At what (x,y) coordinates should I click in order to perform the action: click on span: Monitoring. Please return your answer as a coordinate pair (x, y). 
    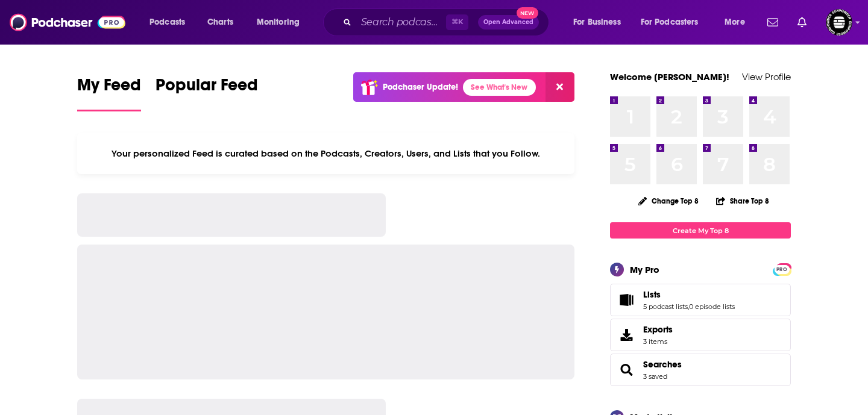
    Looking at the image, I should click on (278, 22).